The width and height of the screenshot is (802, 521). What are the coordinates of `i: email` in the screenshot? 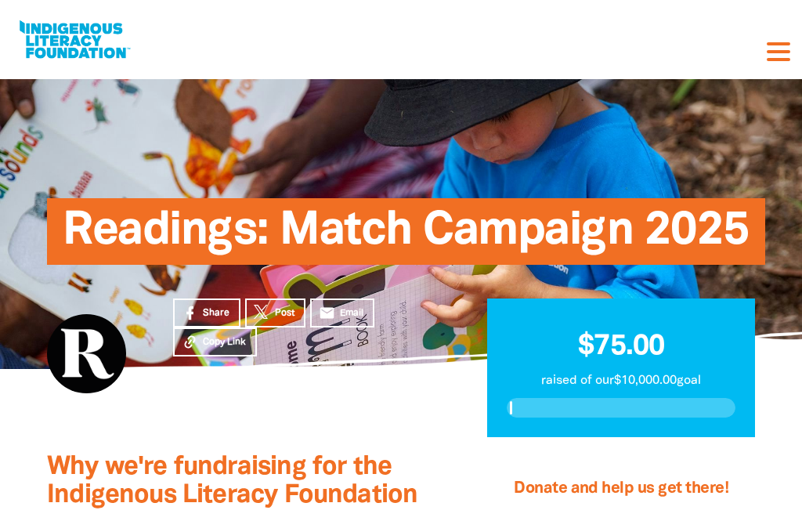 It's located at (327, 313).